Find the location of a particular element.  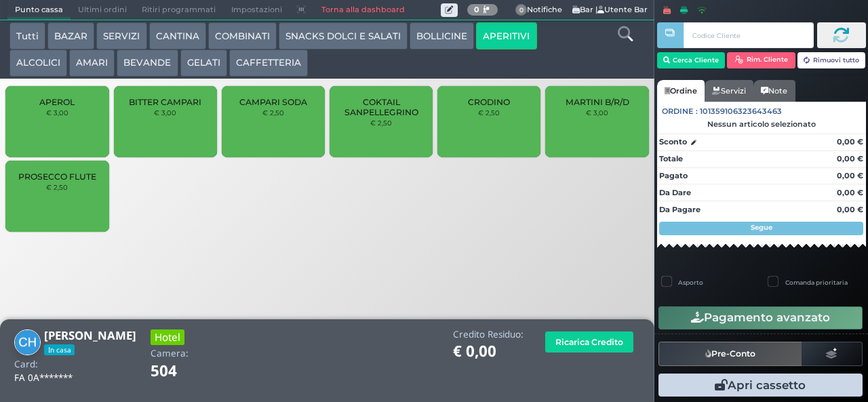

button: CANTINA is located at coordinates (178, 36).